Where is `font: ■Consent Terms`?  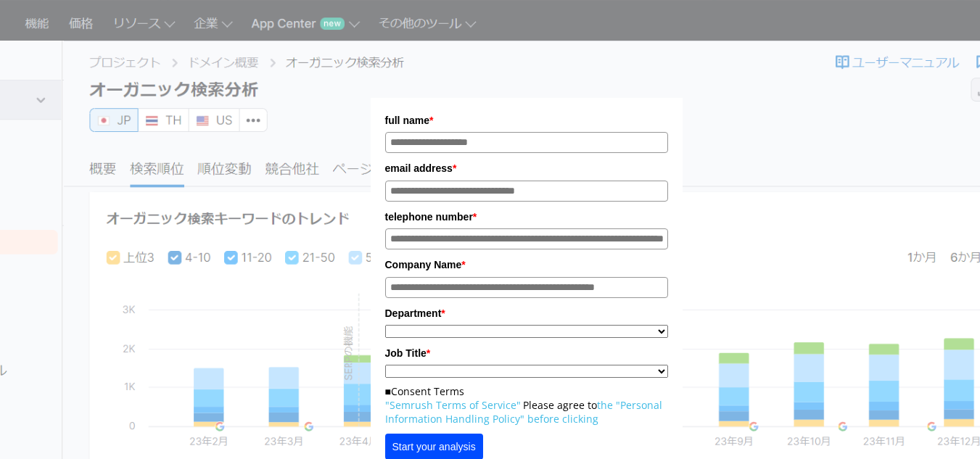 font: ■Consent Terms is located at coordinates (424, 391).